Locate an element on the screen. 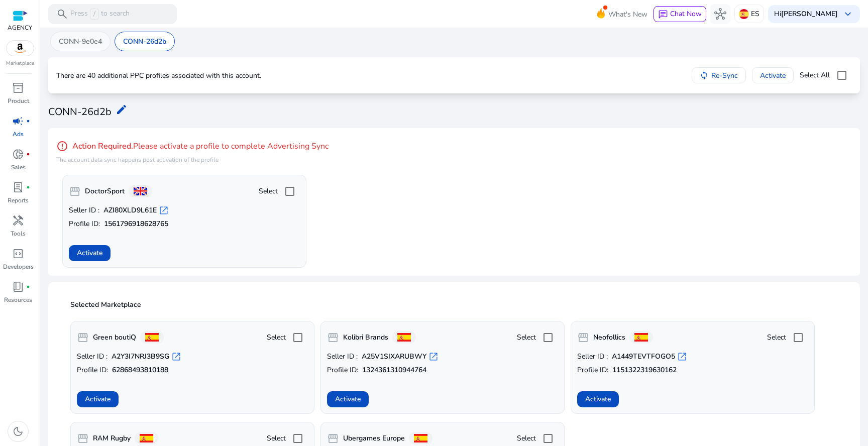  button: hub is located at coordinates (720, 14).